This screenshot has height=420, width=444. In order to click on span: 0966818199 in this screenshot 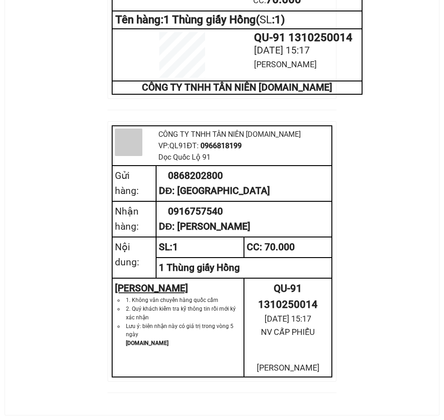, I will do `click(221, 145)`.